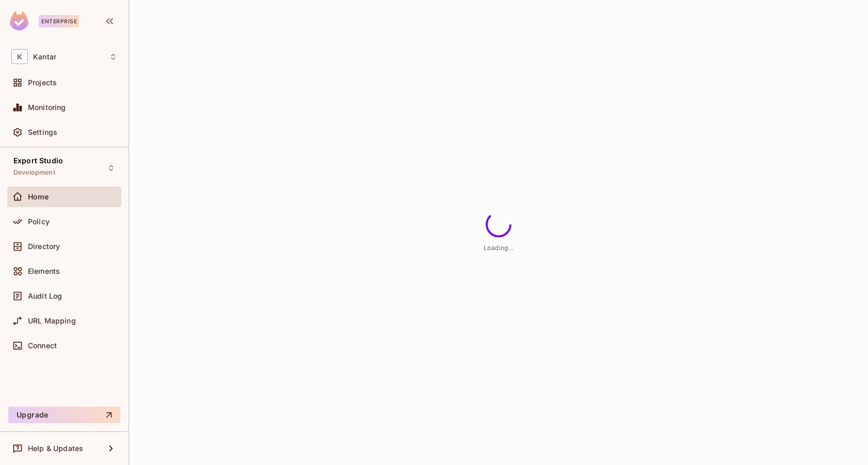  Describe the element at coordinates (38, 161) in the screenshot. I see `span: Export Studio` at that location.